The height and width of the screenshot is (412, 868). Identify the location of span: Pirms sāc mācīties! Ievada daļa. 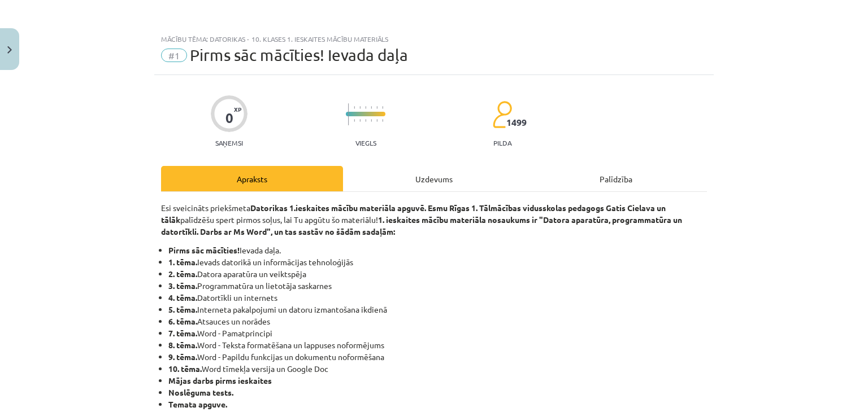
(299, 55).